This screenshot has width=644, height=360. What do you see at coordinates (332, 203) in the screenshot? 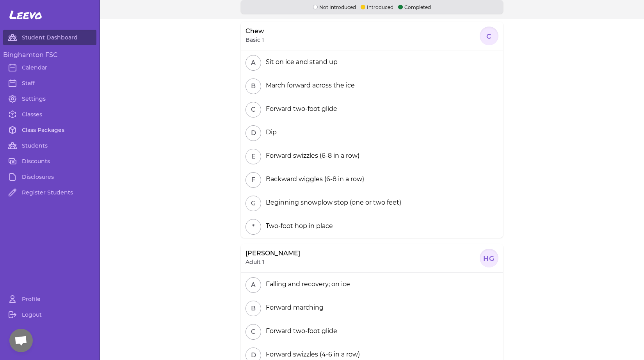
I see `div: Beginning snowplow stop (one or two feet)` at bounding box center [332, 203].